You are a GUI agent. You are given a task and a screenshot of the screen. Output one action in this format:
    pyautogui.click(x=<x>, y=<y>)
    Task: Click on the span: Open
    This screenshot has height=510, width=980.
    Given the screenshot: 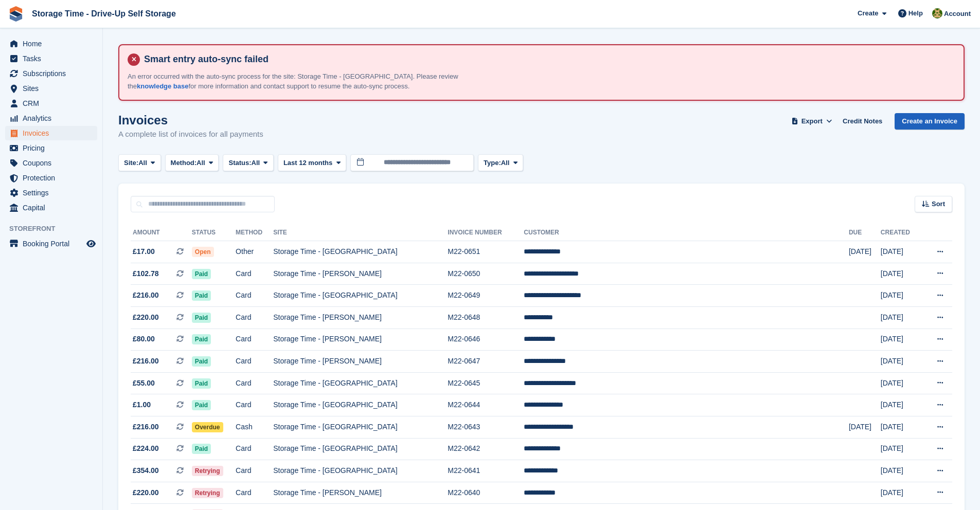 What is the action you would take?
    pyautogui.click(x=203, y=252)
    